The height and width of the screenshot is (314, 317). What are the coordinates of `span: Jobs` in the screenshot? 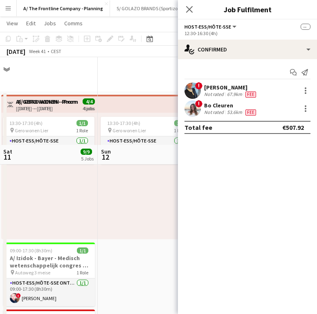 It's located at (50, 23).